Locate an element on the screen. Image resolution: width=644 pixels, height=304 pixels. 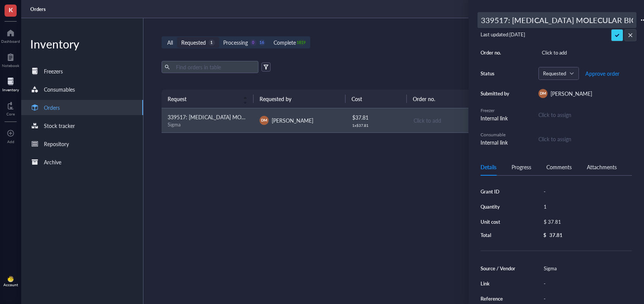
div: Consumables is located at coordinates (60, 89).